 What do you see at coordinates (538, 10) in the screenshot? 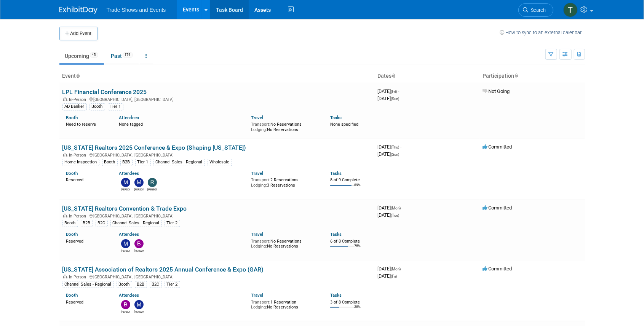
I see `span: Search` at bounding box center [538, 10].